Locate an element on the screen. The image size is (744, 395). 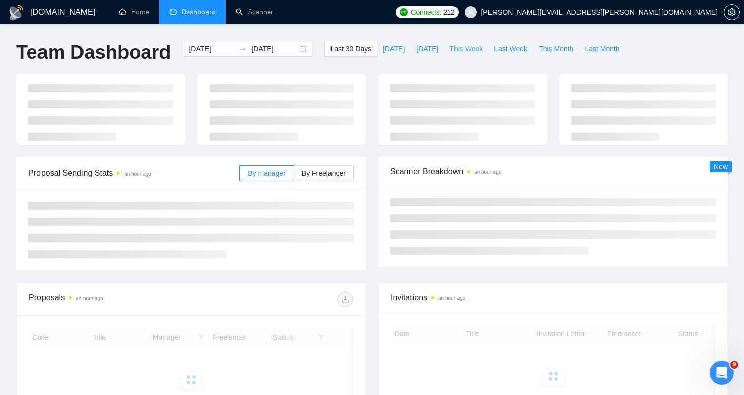
a: searchScanner is located at coordinates (254, 12).